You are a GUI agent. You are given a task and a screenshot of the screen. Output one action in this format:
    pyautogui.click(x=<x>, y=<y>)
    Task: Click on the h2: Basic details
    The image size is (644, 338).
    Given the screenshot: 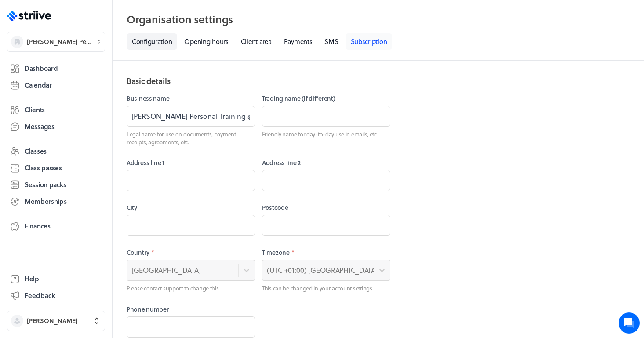 What is the action you would take?
    pyautogui.click(x=258, y=81)
    